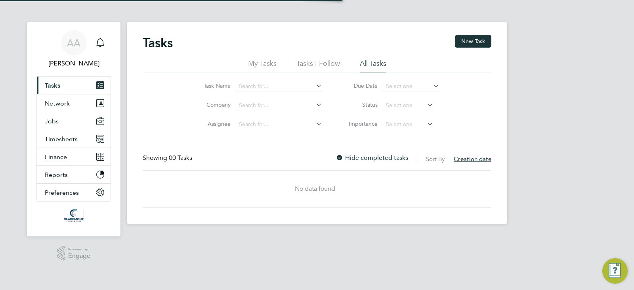 This screenshot has width=634, height=290. Describe the element at coordinates (158, 43) in the screenshot. I see `h2: Tasks` at that location.